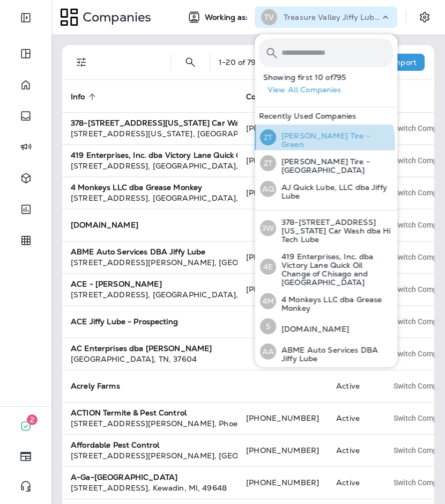  What do you see at coordinates (335, 354) in the screenshot?
I see `p: ABME Auto Services DBA Jiffy Lube` at bounding box center [335, 354].